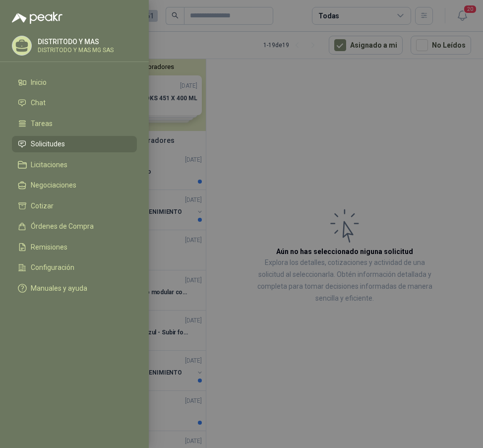 Image resolution: width=483 pixels, height=448 pixels. Describe the element at coordinates (74, 82) in the screenshot. I see `a: Inicio` at that location.